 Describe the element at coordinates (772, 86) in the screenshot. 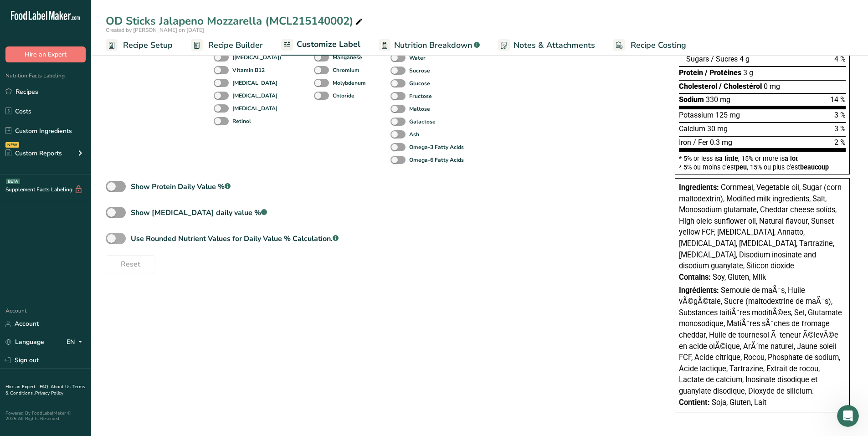

I see `span: 0 mg` at that location.